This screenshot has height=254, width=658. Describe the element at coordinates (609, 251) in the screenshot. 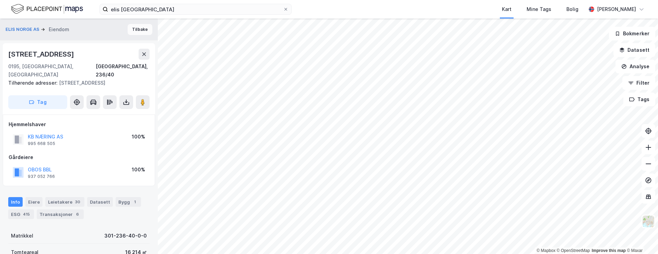

I see `a: Improve this map` at that location.